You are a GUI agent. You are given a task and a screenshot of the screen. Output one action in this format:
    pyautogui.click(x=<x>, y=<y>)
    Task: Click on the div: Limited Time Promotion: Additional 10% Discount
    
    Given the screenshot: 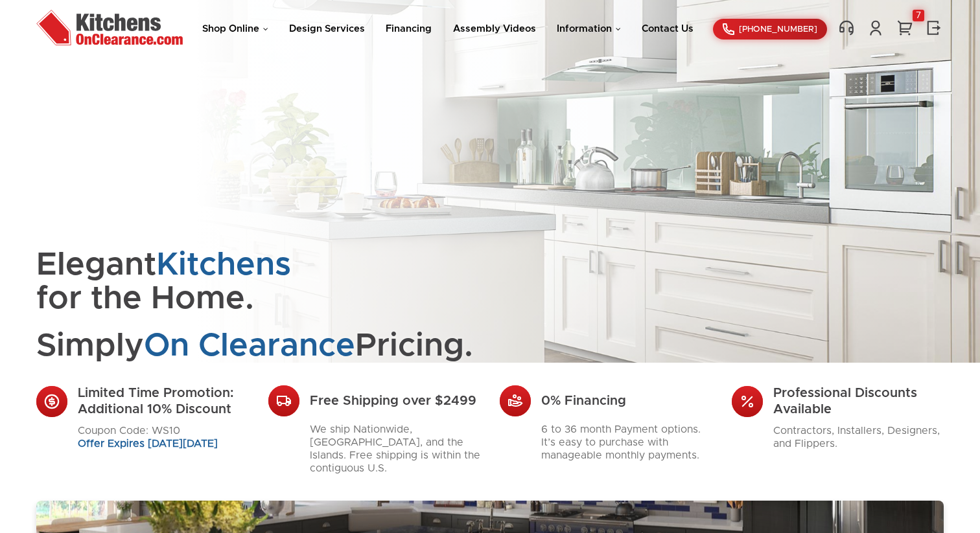 What is the action you would take?
    pyautogui.click(x=163, y=401)
    